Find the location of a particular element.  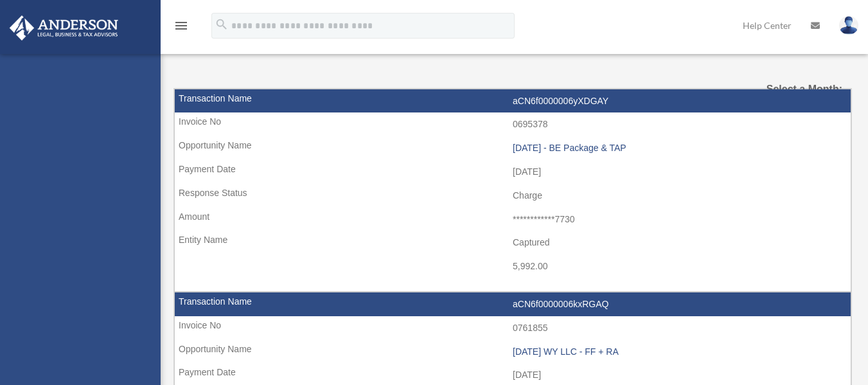

i: menu is located at coordinates (181, 26).